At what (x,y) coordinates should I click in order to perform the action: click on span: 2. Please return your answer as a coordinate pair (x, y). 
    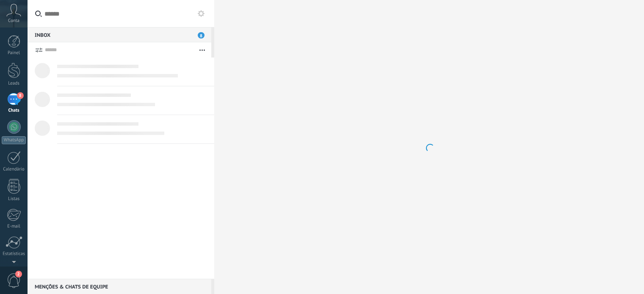
    Looking at the image, I should click on (18, 274).